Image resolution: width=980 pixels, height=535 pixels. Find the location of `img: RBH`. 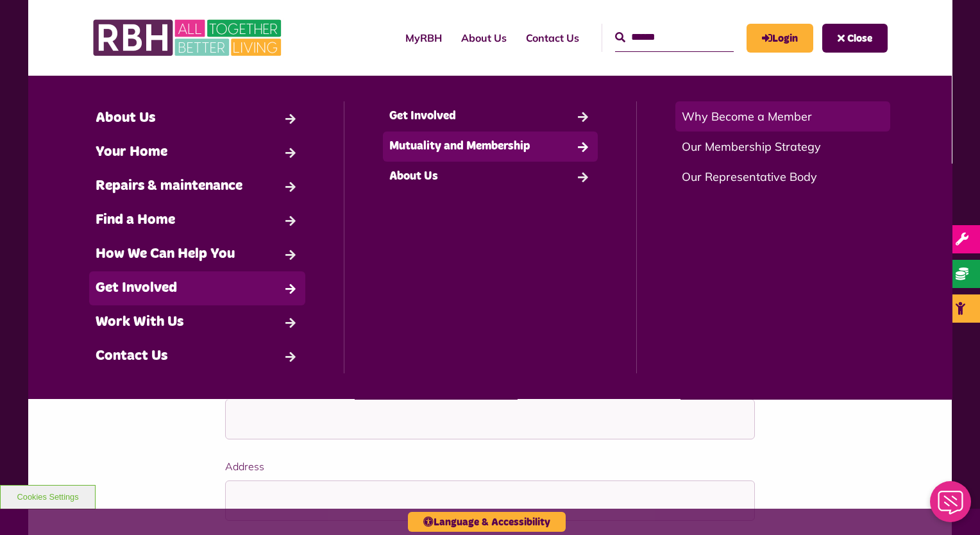

img: RBH is located at coordinates (189, 38).